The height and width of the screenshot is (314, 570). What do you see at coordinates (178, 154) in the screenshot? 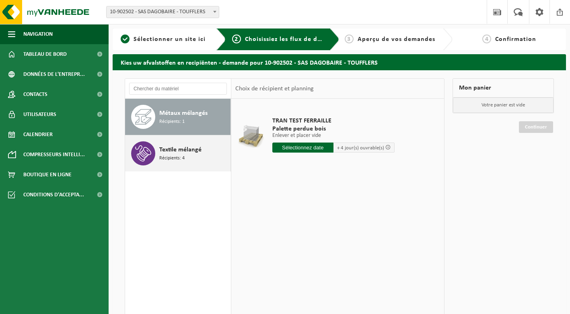
I see `button: Textile mélangé Récipients: 4` at bounding box center [178, 154].